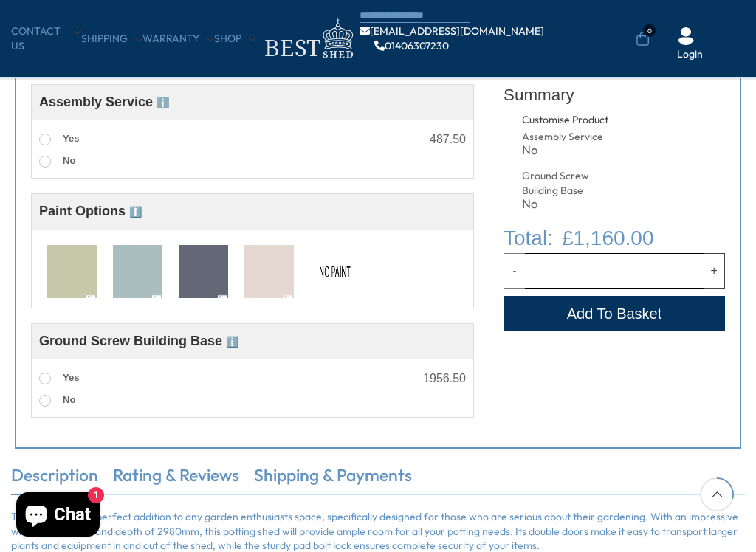 The height and width of the screenshot is (552, 756). I want to click on span: £1,160.00, so click(608, 237).